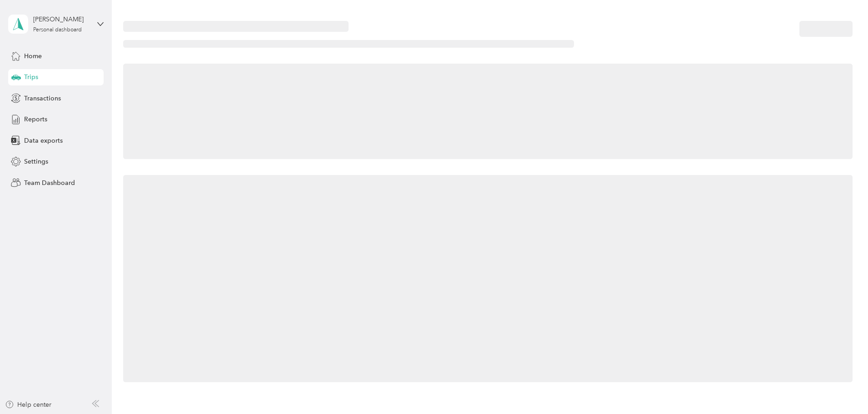  Describe the element at coordinates (35, 119) in the screenshot. I see `span: Reports` at that location.